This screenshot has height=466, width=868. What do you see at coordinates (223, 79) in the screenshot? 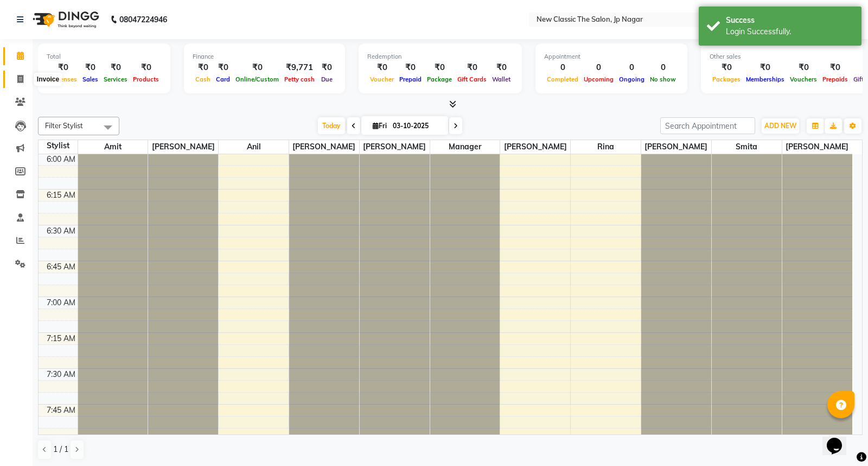
I see `span: Card` at bounding box center [223, 79].